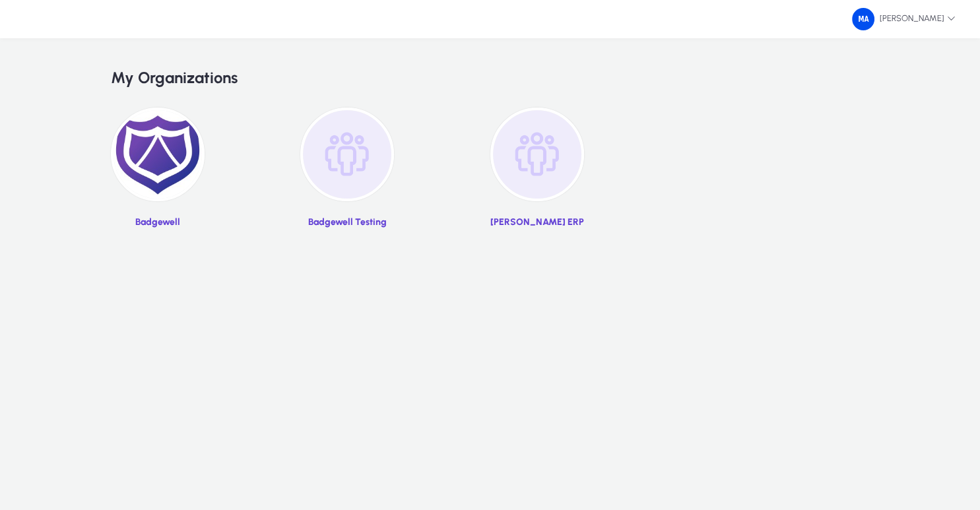  What do you see at coordinates (864, 19) in the screenshot?
I see `img: 34.png` at bounding box center [864, 19].